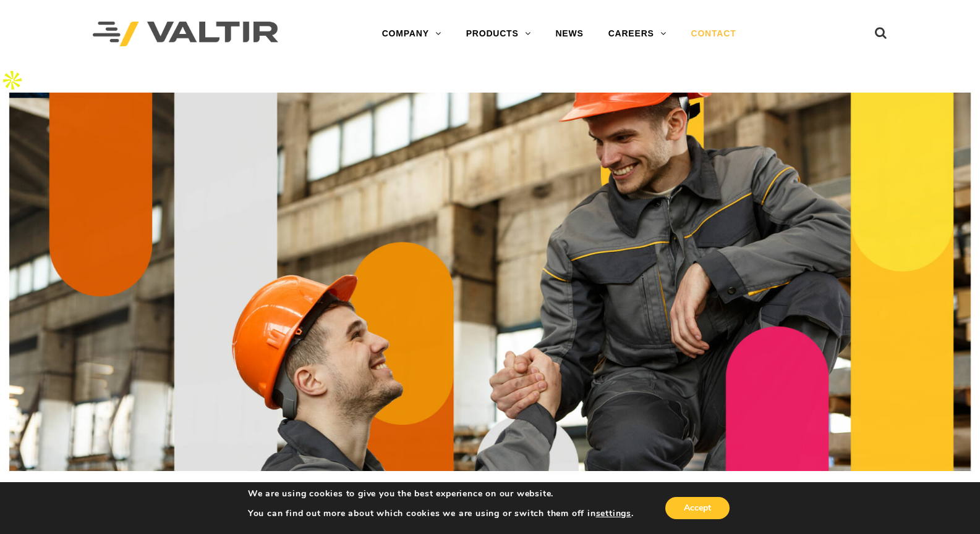 Image resolution: width=980 pixels, height=534 pixels. What do you see at coordinates (499, 34) in the screenshot?
I see `a: PRODUCTS` at bounding box center [499, 34].